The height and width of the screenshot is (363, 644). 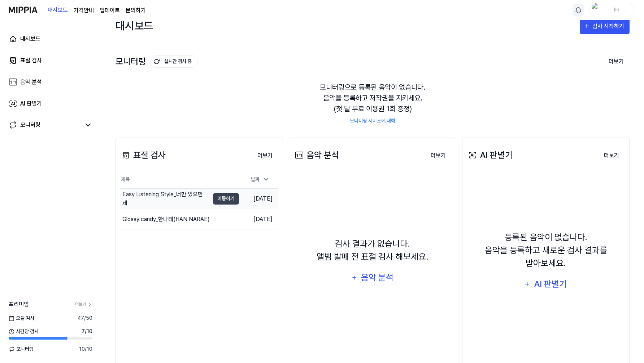 What do you see at coordinates (136, 11) in the screenshot?
I see `a: 문의하기` at bounding box center [136, 11].